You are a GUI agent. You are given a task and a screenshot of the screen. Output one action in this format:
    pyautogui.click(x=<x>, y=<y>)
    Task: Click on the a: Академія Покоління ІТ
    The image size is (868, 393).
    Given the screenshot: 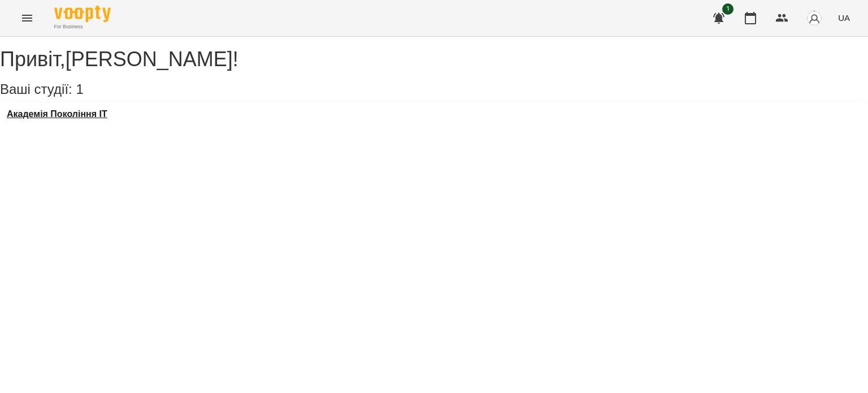 What is the action you would take?
    pyautogui.click(x=57, y=114)
    